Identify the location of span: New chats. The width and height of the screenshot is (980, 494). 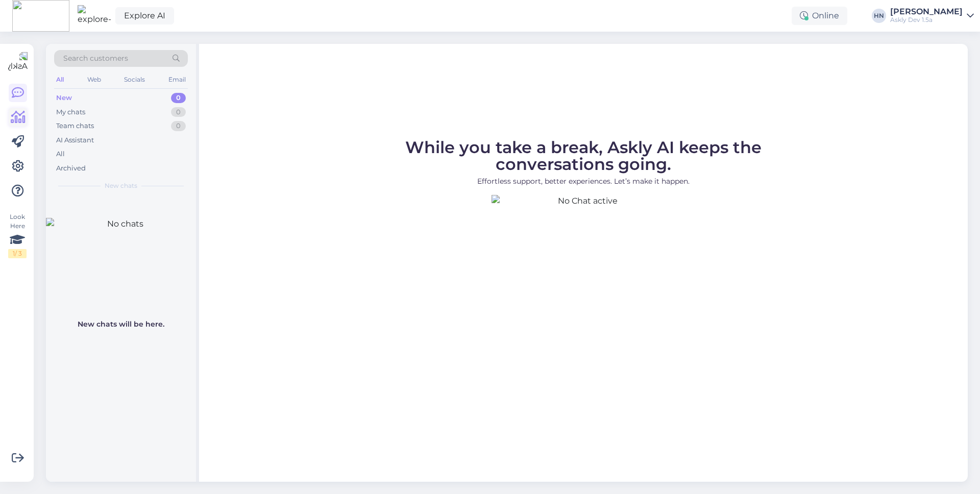
(121, 185).